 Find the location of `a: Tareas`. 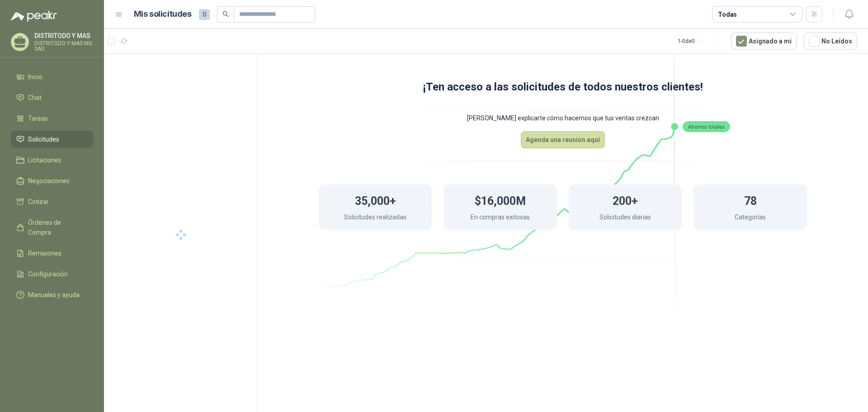

a: Tareas is located at coordinates (52, 119).